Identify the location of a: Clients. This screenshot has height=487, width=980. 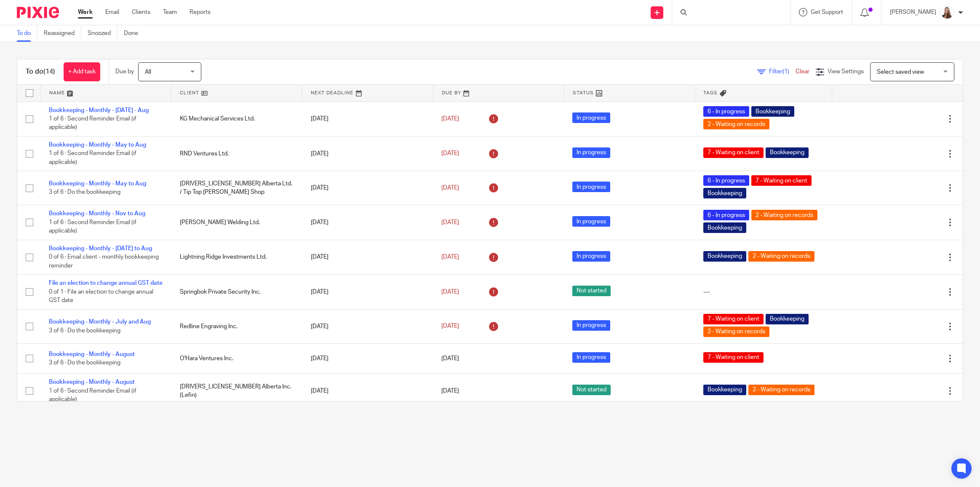
(141, 12).